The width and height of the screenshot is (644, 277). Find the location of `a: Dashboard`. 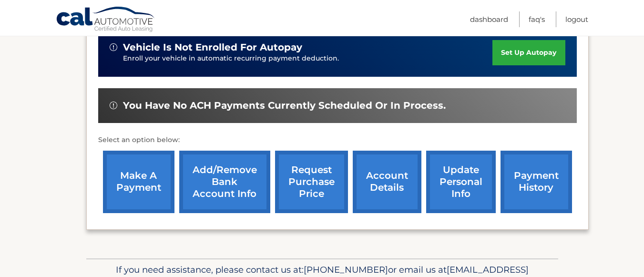

a: Dashboard is located at coordinates (489, 19).